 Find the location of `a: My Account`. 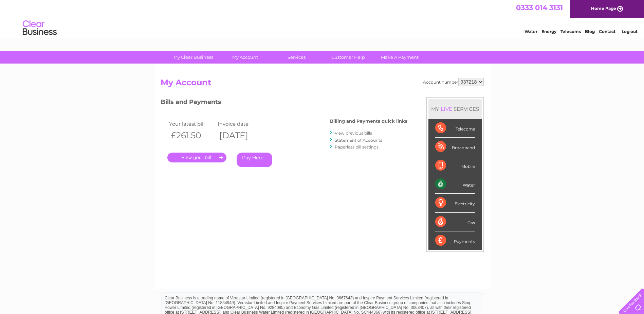

a: My Account is located at coordinates (245, 57).